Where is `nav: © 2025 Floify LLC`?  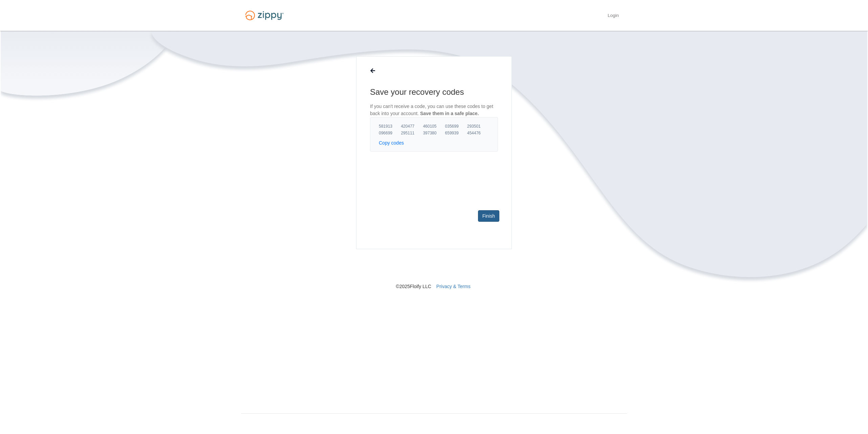
nav: © 2025 Floify LLC is located at coordinates (434, 270).